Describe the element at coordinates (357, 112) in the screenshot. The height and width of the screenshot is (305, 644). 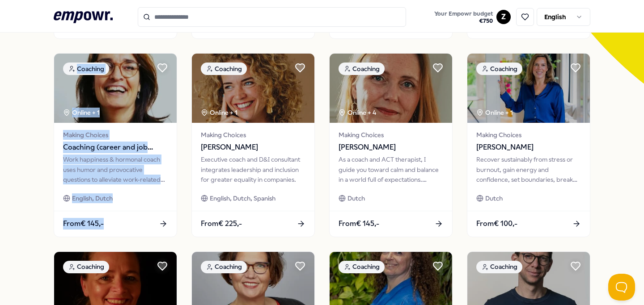
I see `div: Online + 4` at that location.